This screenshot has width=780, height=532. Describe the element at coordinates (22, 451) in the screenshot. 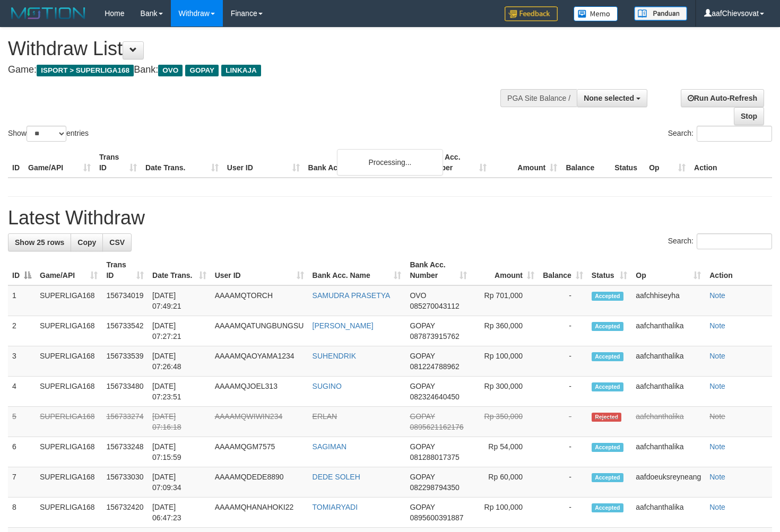

I see `td: 6` at that location.